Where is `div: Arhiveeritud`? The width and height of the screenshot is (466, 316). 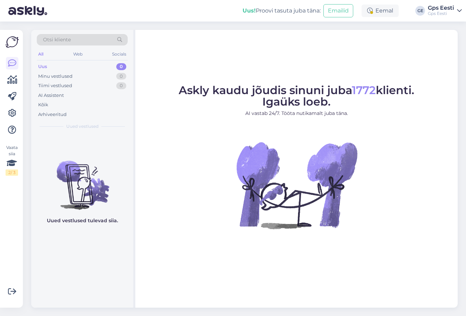 div: Arhiveeritud is located at coordinates (52, 115).